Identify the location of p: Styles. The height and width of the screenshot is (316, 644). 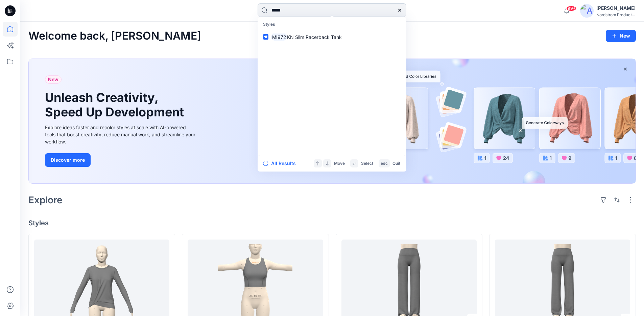
(332, 25).